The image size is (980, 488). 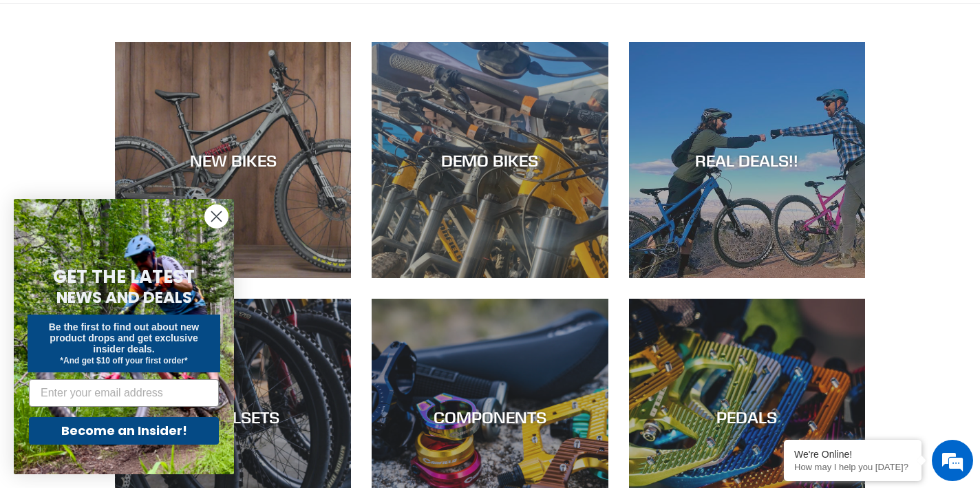 What do you see at coordinates (490, 160) in the screenshot?
I see `div: DEMO BIKES` at bounding box center [490, 160].